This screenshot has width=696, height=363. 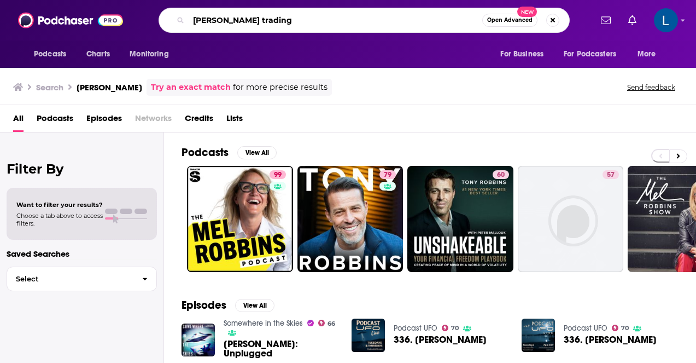 What do you see at coordinates (280, 87) in the screenshot?
I see `span: for more precise results` at bounding box center [280, 87].